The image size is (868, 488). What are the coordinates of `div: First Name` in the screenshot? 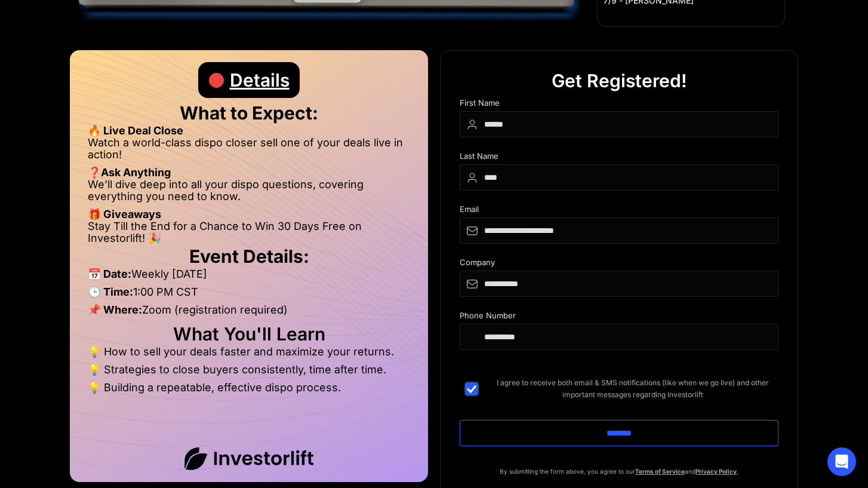 It's located at (619, 104).